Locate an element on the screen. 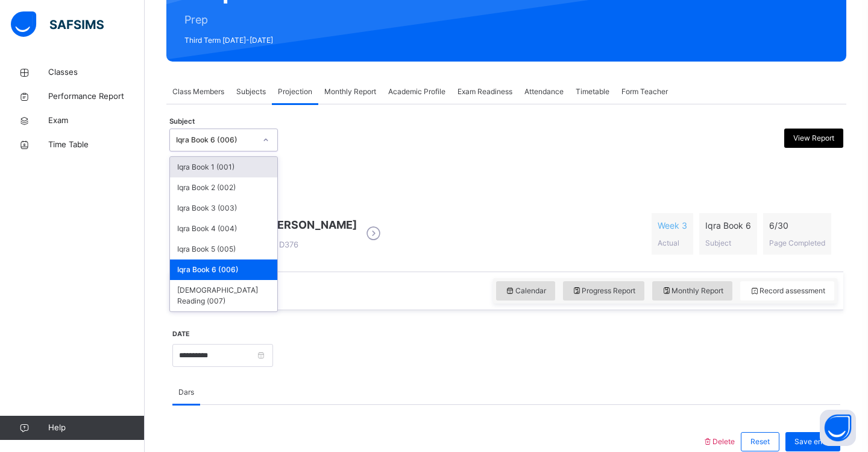  div: Iqra Book 3 (003) is located at coordinates (224, 208).